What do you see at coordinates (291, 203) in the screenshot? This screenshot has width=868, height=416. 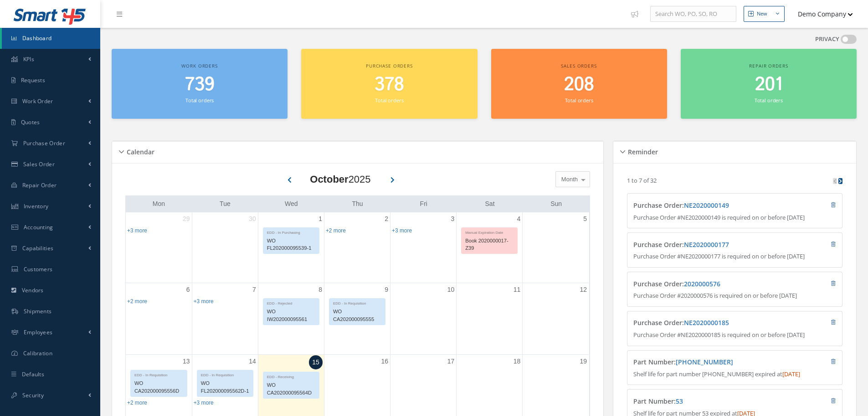 I see `a: Wednesday` at bounding box center [291, 203].